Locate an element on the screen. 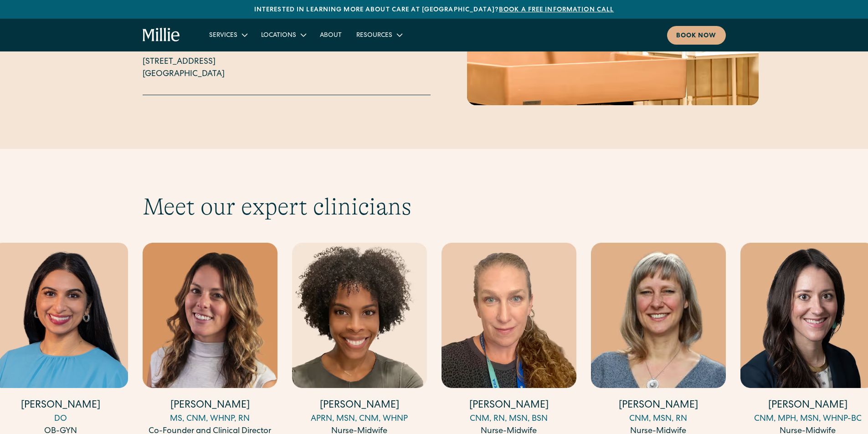 This screenshot has height=434, width=868. a: About is located at coordinates (331, 35).